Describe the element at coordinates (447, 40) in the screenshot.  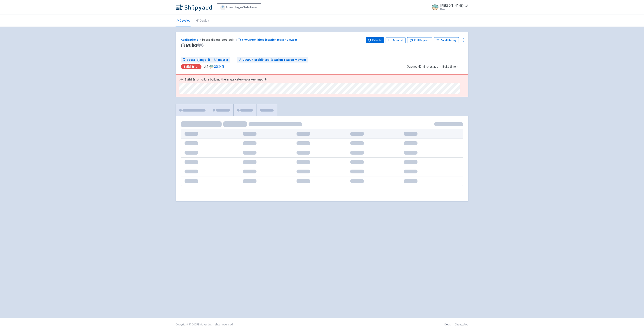
I see `a: Build History` at that location.